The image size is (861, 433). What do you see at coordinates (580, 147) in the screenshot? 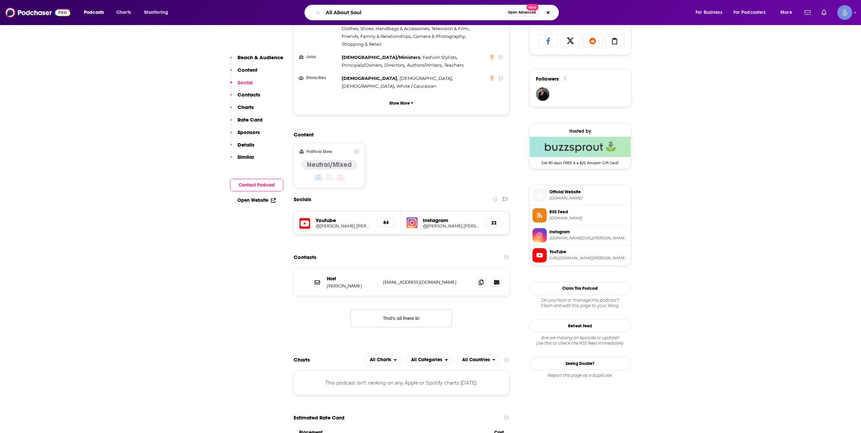
I see `img: Buzzsprout Deal: Get 90 days FREE & a $20 Amazon Gift Card!` at bounding box center [580, 147].